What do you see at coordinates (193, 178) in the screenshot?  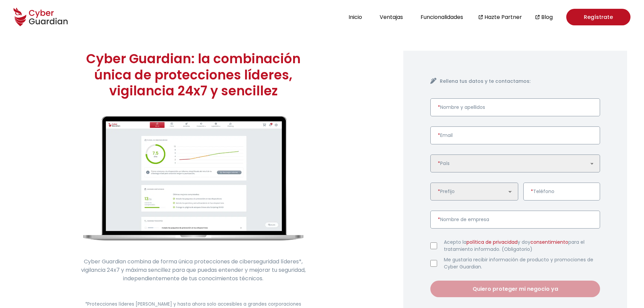 I see `img: cyberguardian-home` at bounding box center [193, 178].